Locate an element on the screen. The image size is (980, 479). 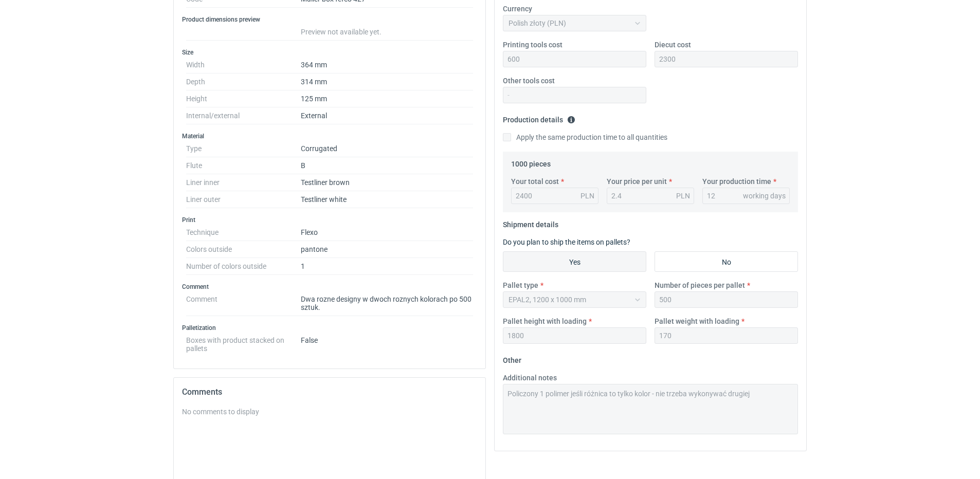
dt: Boxes with product stacked on pallets is located at coordinates (243, 342).